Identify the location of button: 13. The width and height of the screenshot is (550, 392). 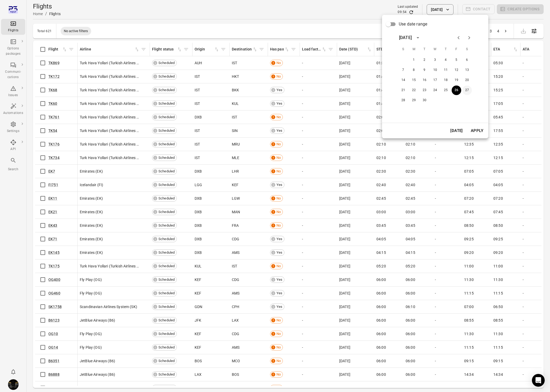
(467, 70).